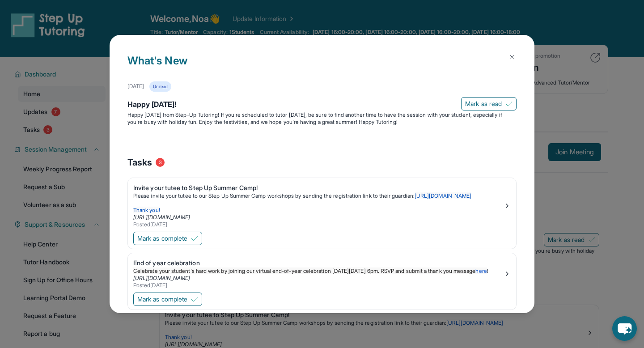 The width and height of the screenshot is (644, 348). I want to click on span: 3, so click(160, 162).